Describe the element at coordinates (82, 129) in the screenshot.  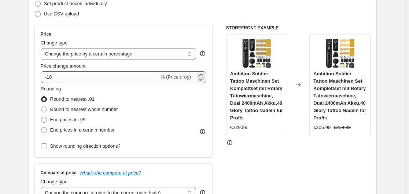
I see `span: End prices in a certain number` at that location.